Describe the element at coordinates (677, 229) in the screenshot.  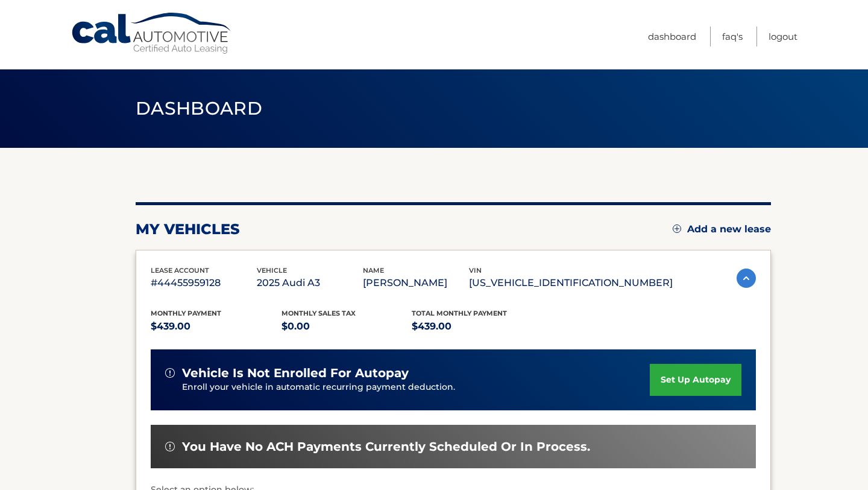
I see `img: add.svg` at that location.